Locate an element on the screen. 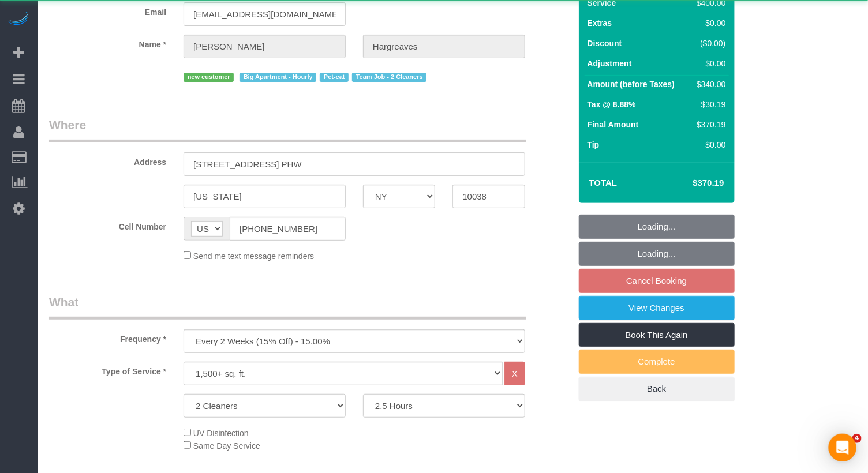 This screenshot has width=868, height=473. label: Email is located at coordinates (107, 10).